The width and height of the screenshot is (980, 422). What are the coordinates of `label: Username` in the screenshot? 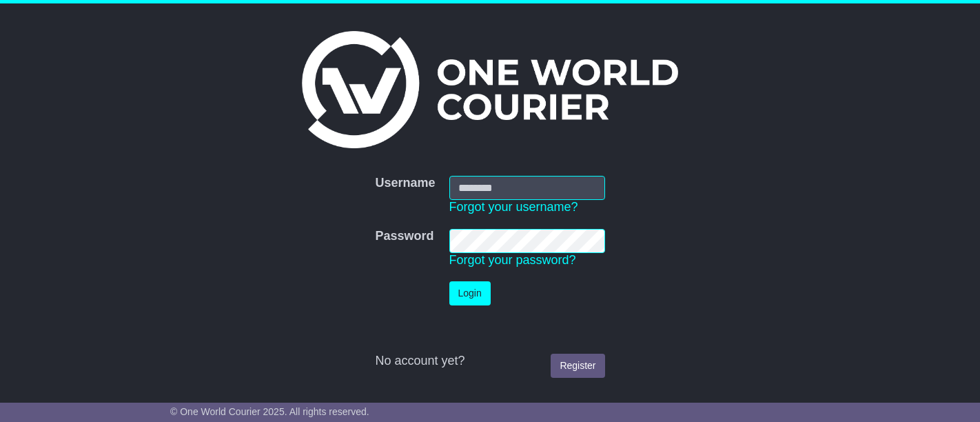 It's located at (404, 184).